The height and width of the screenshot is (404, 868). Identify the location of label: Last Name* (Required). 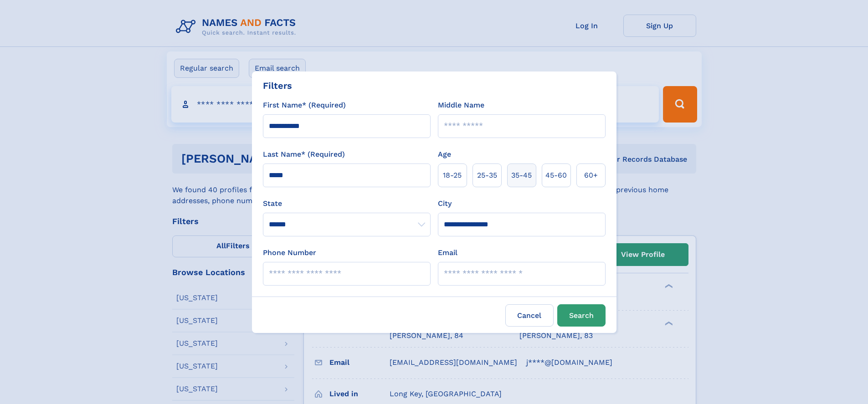
(304, 155).